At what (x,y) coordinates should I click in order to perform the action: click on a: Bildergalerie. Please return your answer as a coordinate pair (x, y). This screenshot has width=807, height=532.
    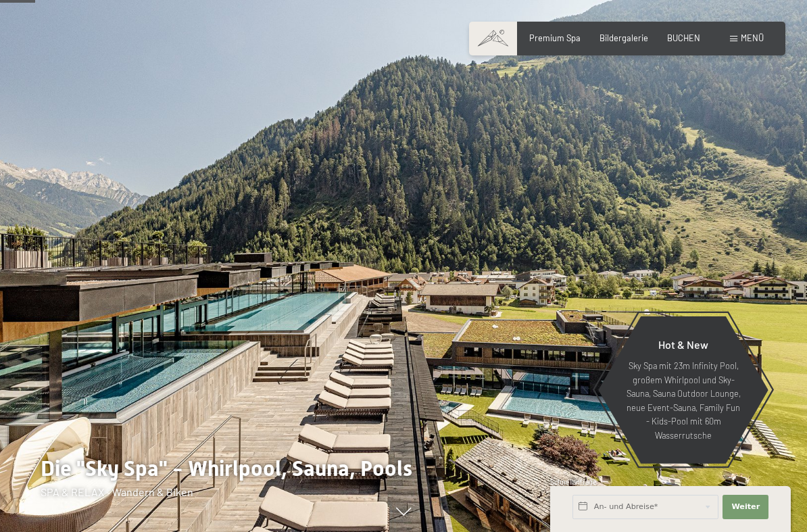
    Looking at the image, I should click on (624, 38).